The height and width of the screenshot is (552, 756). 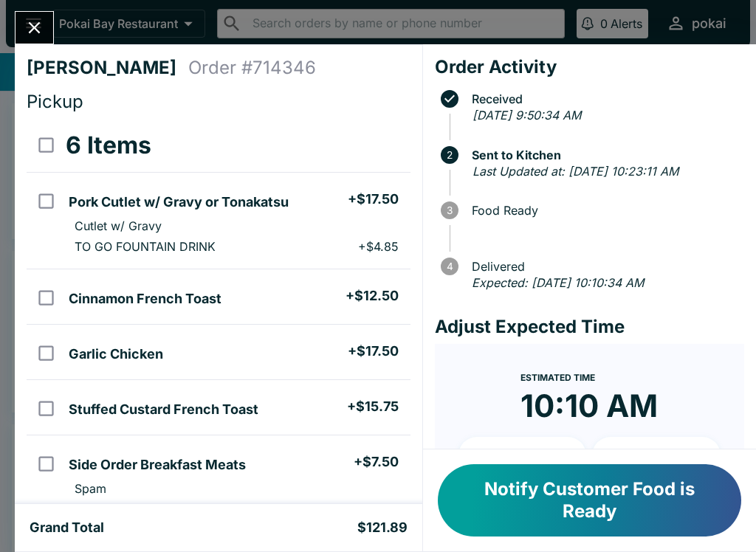 What do you see at coordinates (54, 101) in the screenshot?
I see `span: Pickup` at bounding box center [54, 101].